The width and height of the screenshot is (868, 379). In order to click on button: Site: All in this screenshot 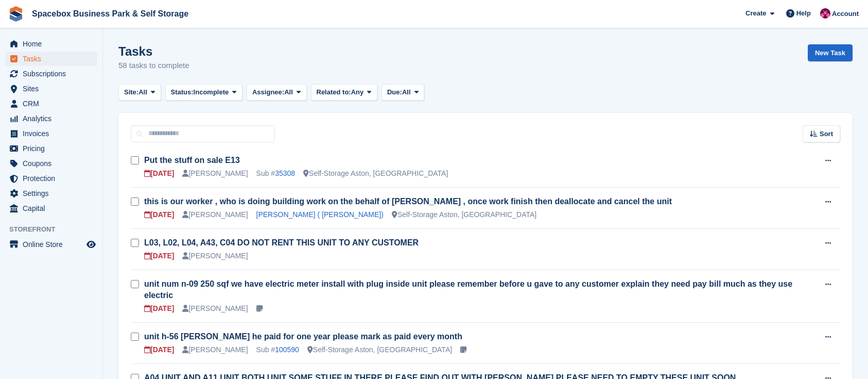, I will do `click(139, 92)`.